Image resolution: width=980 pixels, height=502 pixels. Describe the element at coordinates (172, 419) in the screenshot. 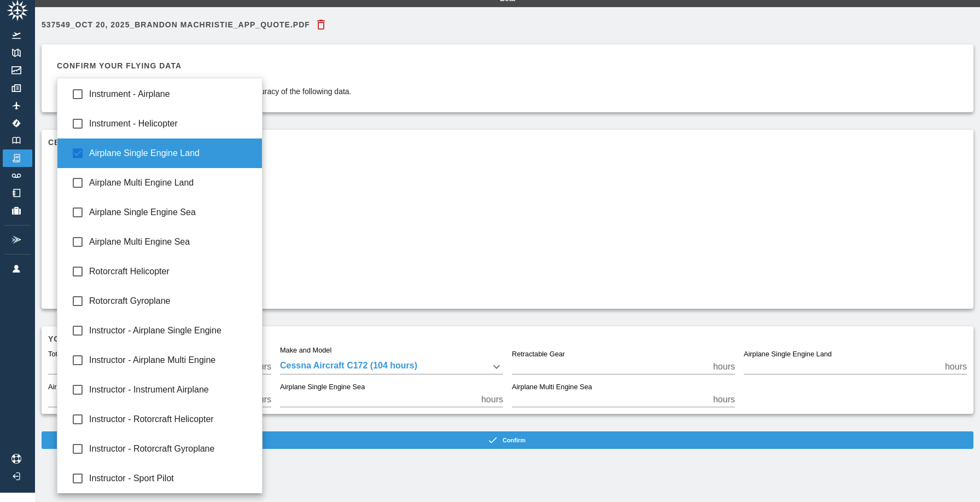

I see `span: Instructor - Rotorcraft Helicopter` at that location.